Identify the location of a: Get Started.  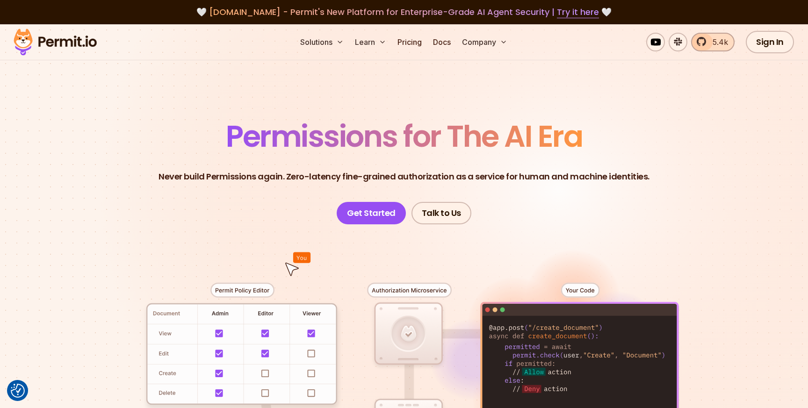
(371, 213).